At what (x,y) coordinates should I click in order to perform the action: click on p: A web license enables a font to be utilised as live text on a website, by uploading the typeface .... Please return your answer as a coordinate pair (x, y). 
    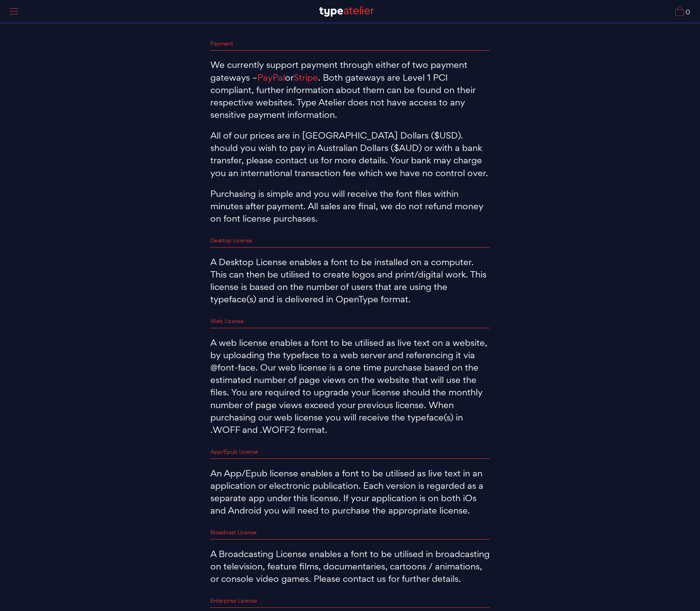
    Looking at the image, I should click on (350, 386).